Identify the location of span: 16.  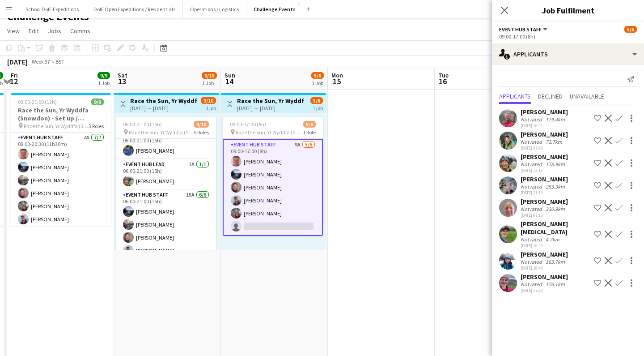
(443, 81).